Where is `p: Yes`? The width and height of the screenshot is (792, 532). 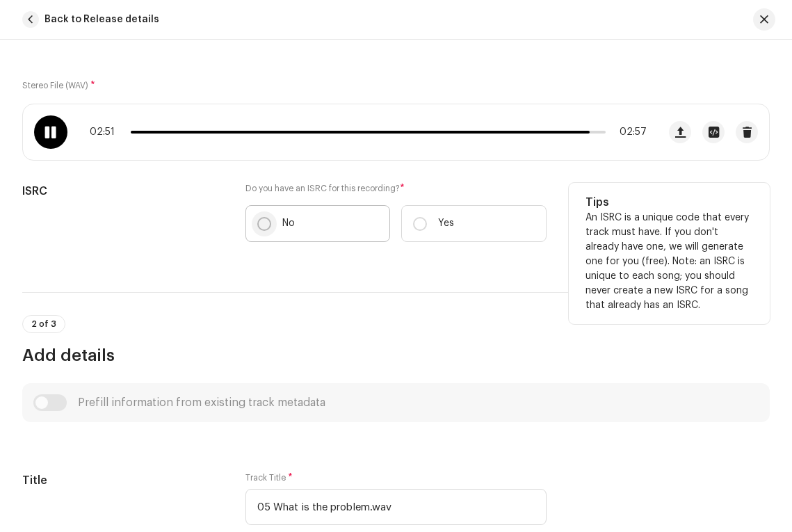
p: Yes is located at coordinates (446, 224).